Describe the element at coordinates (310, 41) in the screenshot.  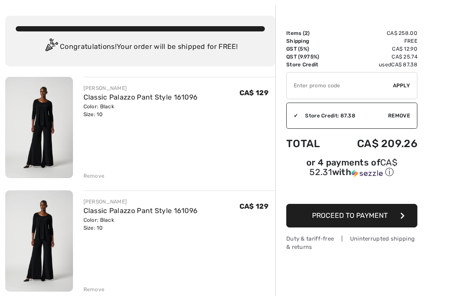
I see `td: Shipping` at that location.